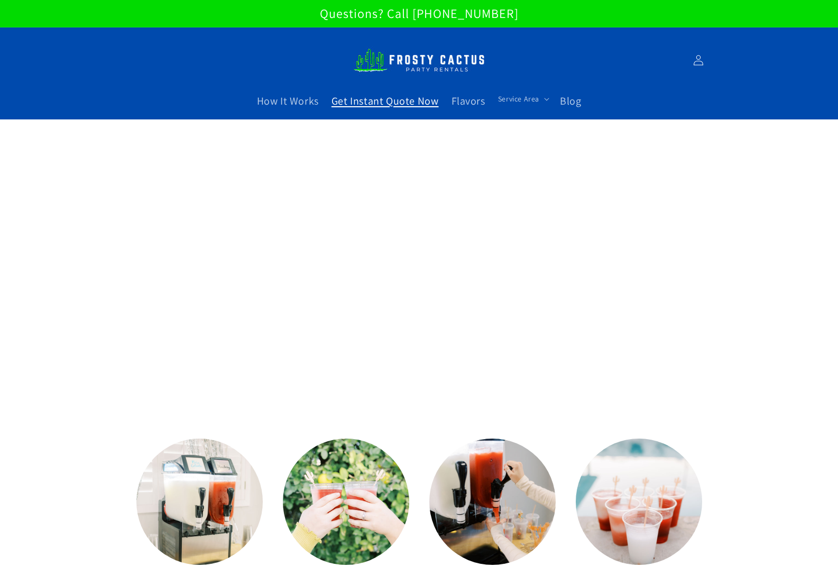 This screenshot has height=567, width=838. Describe the element at coordinates (468, 101) in the screenshot. I see `span: Flavors` at that location.